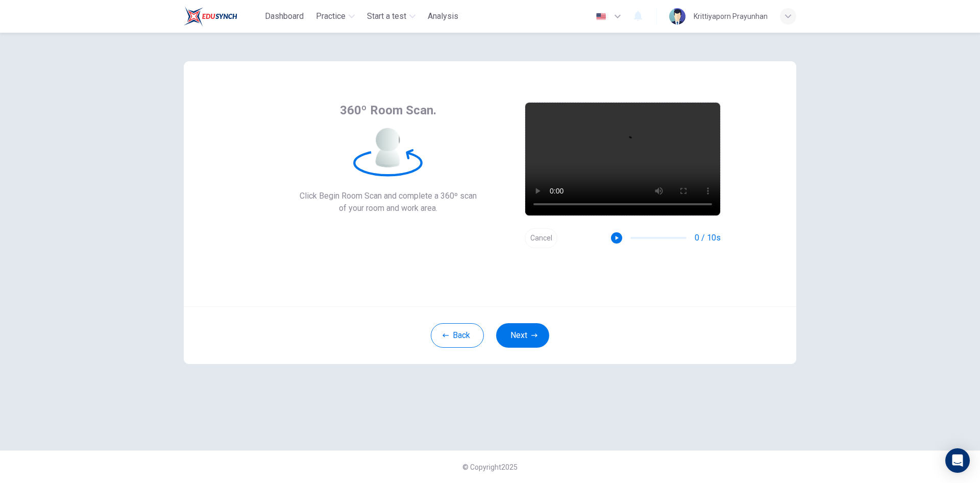  Describe the element at coordinates (285, 16) in the screenshot. I see `button: Dashboard` at that location.